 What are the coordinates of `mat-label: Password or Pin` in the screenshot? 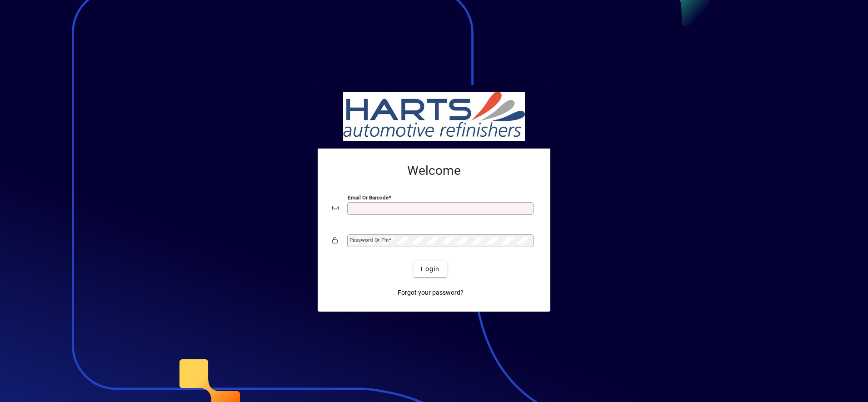 It's located at (369, 240).